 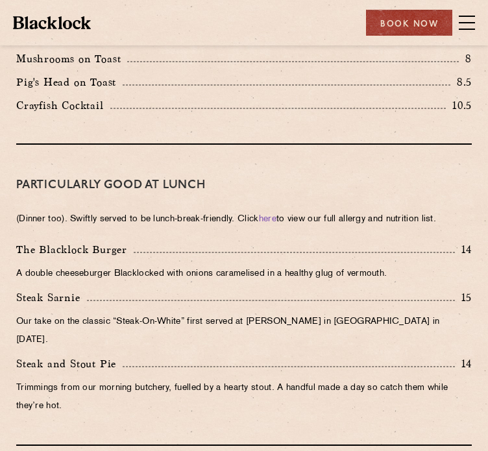 I want to click on p: Steak Sarnie, so click(x=51, y=298).